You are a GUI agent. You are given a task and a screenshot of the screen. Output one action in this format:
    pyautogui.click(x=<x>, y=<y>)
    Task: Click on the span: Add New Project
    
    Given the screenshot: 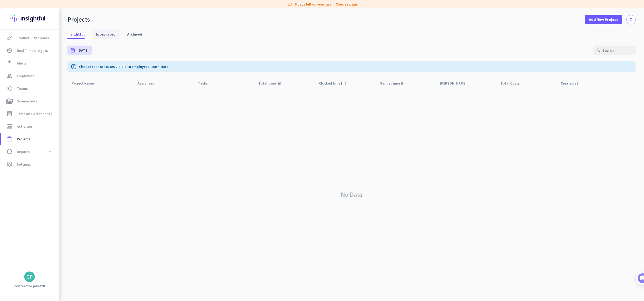 What is the action you would take?
    pyautogui.click(x=603, y=19)
    